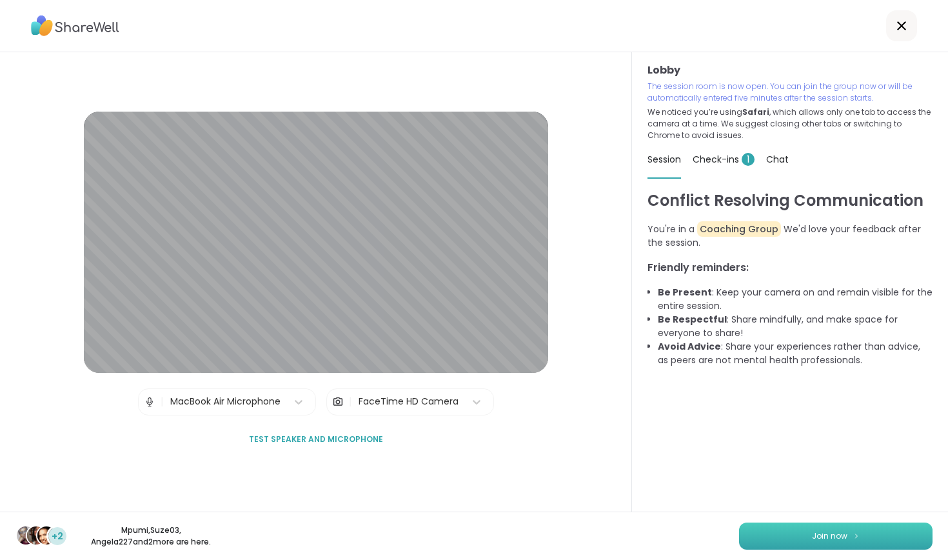  Describe the element at coordinates (829, 536) in the screenshot. I see `span: Join now` at that location.